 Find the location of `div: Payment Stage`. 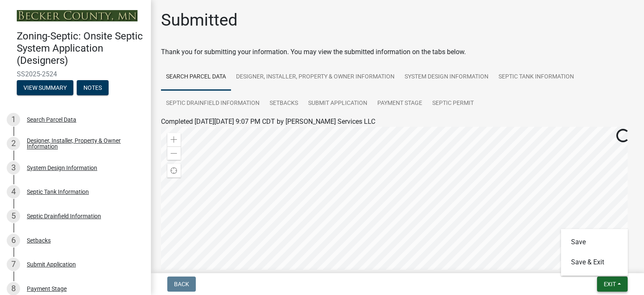

div: Payment Stage is located at coordinates (46, 289).